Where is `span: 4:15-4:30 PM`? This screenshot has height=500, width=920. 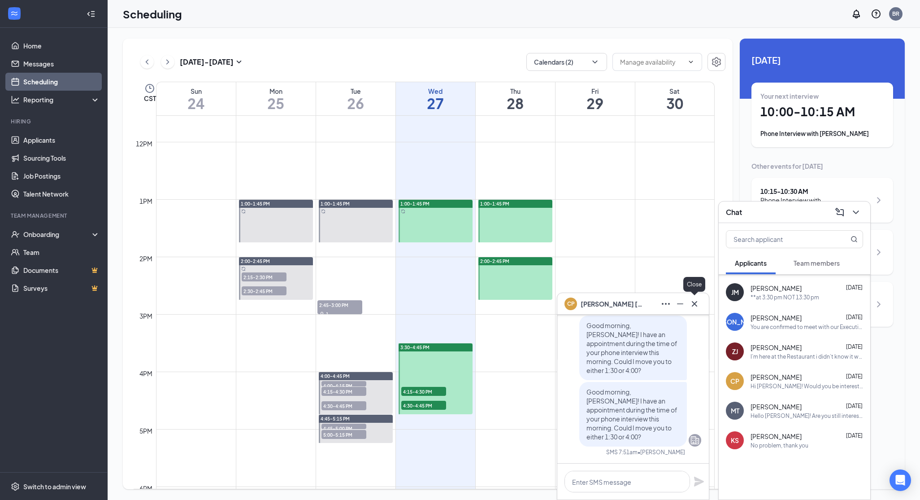 span: 4:15-4:30 PM is located at coordinates (424, 391).